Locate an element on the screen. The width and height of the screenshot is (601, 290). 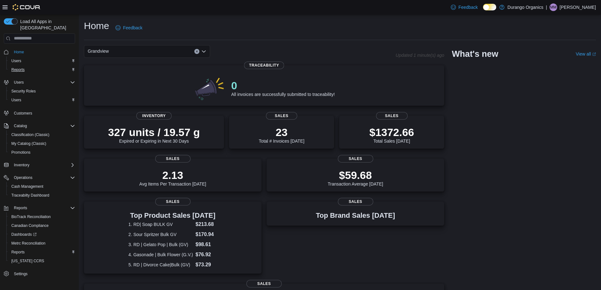
button: Home is located at coordinates (39, 52).